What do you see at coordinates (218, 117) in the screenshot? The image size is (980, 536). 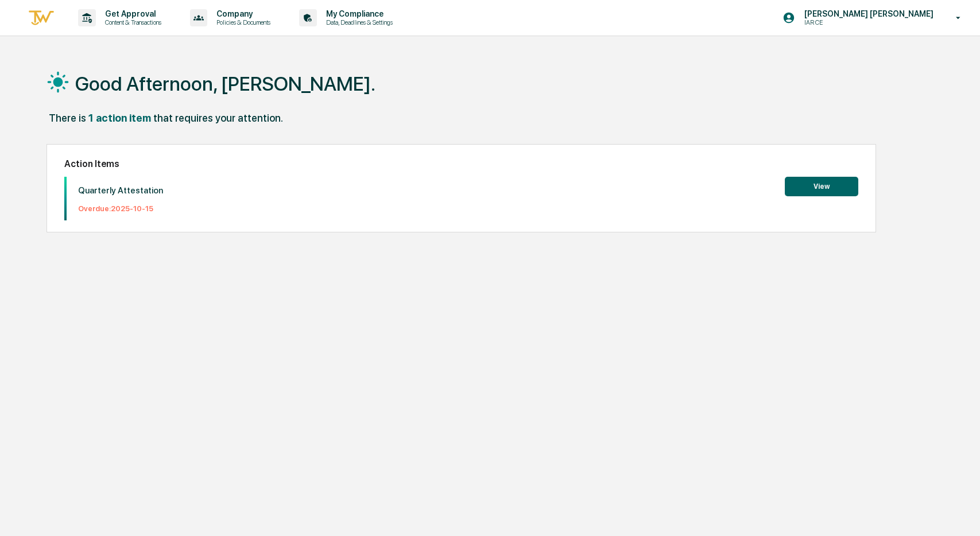 I see `div: that requires your attention.` at bounding box center [218, 117].